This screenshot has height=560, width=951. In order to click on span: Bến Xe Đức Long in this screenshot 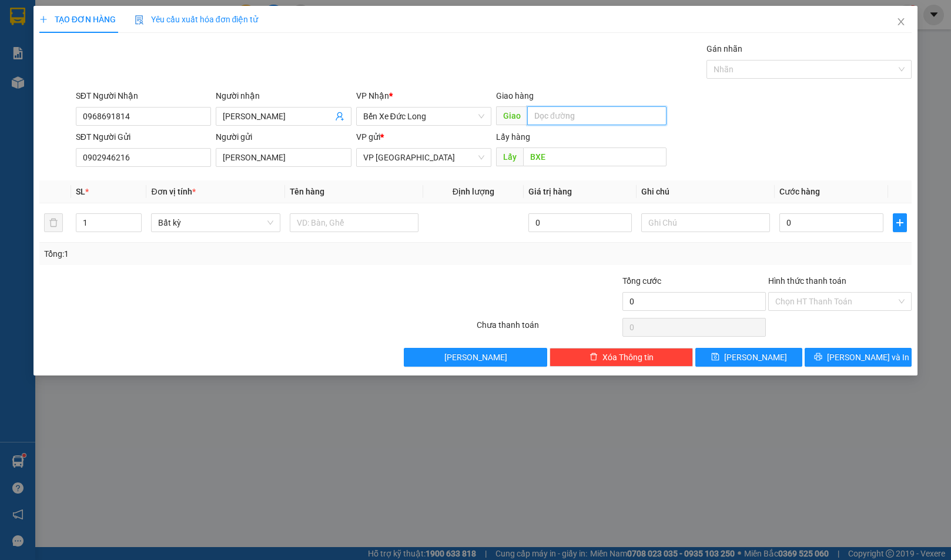, I will do `click(424, 117)`.